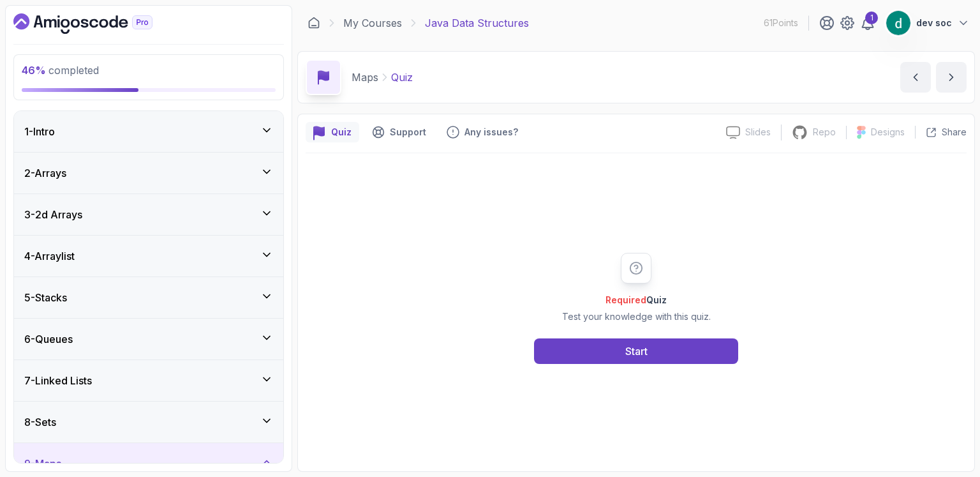 This screenshot has width=980, height=477. What do you see at coordinates (636, 300) in the screenshot?
I see `h2: Quiz` at bounding box center [636, 300].